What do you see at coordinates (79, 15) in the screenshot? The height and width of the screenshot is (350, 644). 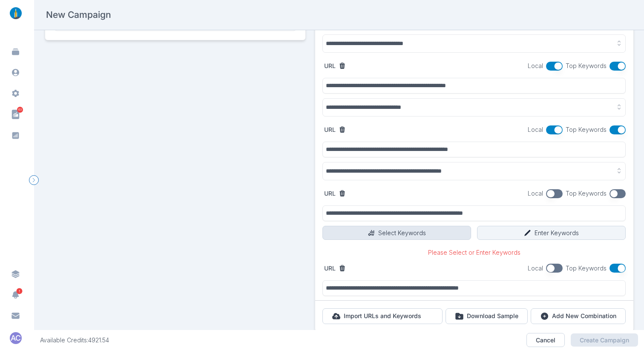 I see `h2: New Campaign` at bounding box center [79, 15].